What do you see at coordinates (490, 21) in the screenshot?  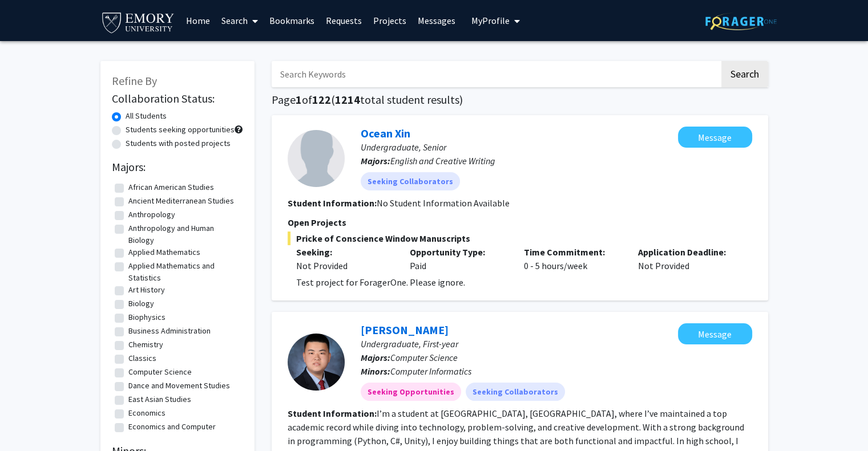 I see `span: My Profile` at bounding box center [490, 21].